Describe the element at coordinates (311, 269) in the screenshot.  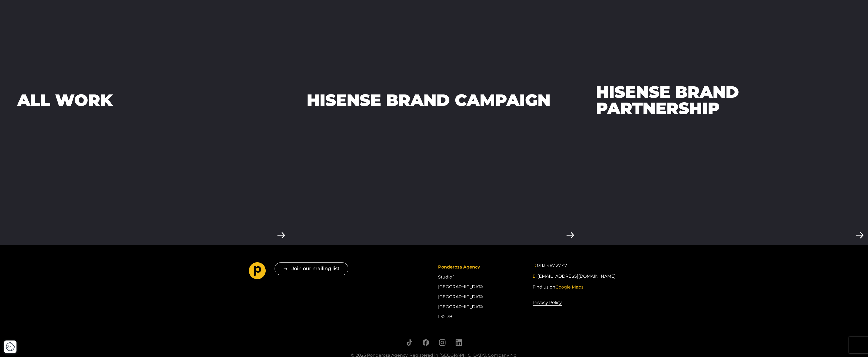
I see `button: Join our mailing list` at that location.